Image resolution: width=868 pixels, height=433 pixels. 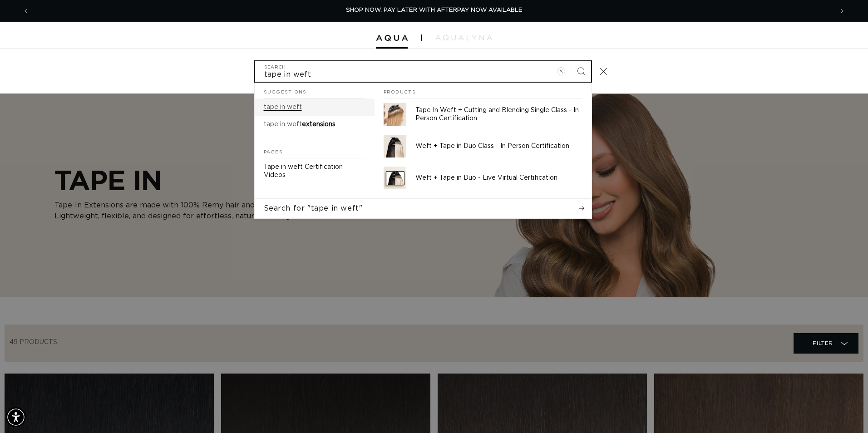 I want to click on div: Accessibility Menu, so click(x=16, y=417).